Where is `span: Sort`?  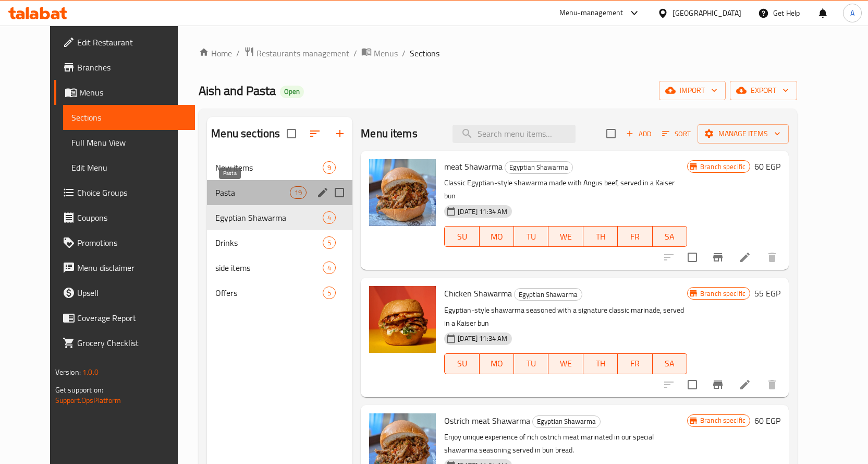
span: Sort is located at coordinates (676, 133).